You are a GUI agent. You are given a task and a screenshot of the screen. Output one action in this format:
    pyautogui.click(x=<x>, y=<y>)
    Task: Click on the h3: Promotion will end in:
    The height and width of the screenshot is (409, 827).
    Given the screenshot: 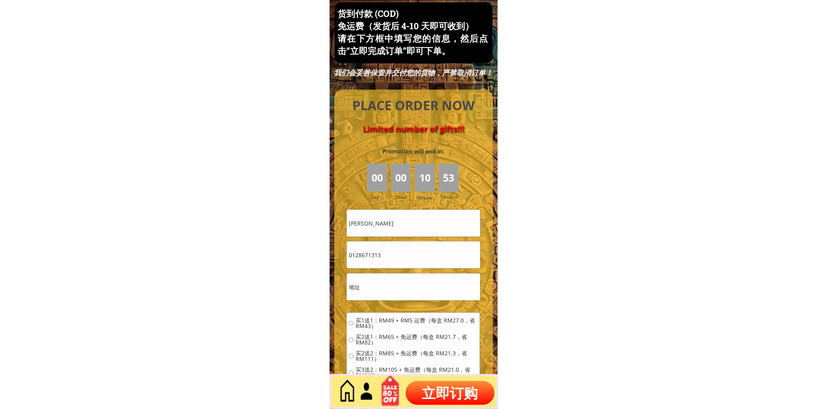 What is the action you would take?
    pyautogui.click(x=413, y=151)
    